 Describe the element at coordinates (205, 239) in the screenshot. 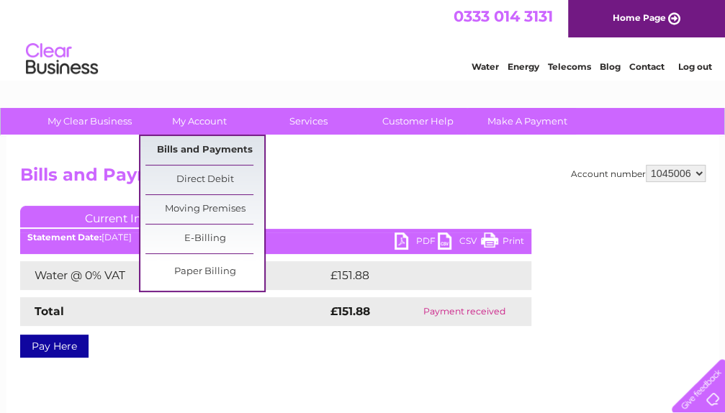

I see `a: E-Billing` at that location.